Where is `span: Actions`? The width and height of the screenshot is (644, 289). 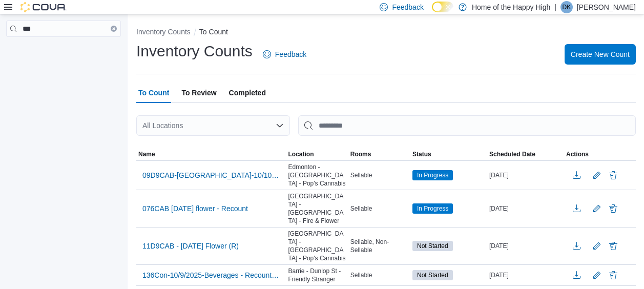 span: Actions is located at coordinates (577, 155).